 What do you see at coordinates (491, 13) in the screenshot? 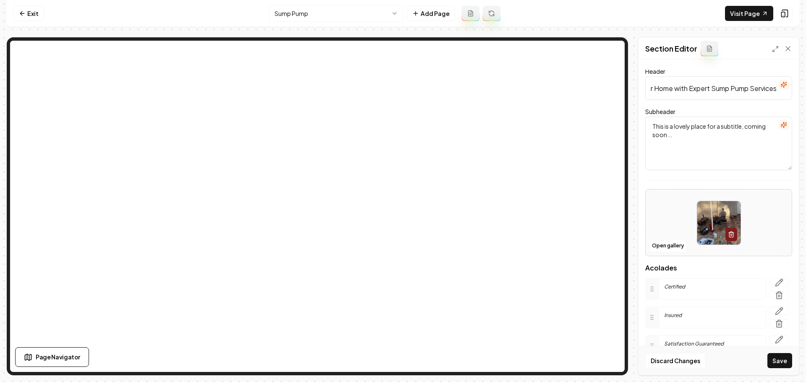
I see `button: Regenerate page` at bounding box center [491, 13].